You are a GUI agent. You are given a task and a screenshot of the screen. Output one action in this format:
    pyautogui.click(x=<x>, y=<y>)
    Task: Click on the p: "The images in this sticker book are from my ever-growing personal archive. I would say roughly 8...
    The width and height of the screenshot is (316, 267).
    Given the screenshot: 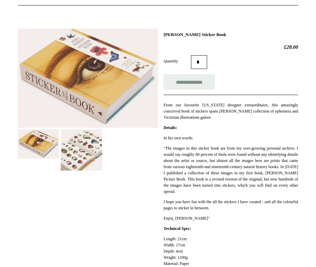 What is the action you would take?
    pyautogui.click(x=231, y=170)
    